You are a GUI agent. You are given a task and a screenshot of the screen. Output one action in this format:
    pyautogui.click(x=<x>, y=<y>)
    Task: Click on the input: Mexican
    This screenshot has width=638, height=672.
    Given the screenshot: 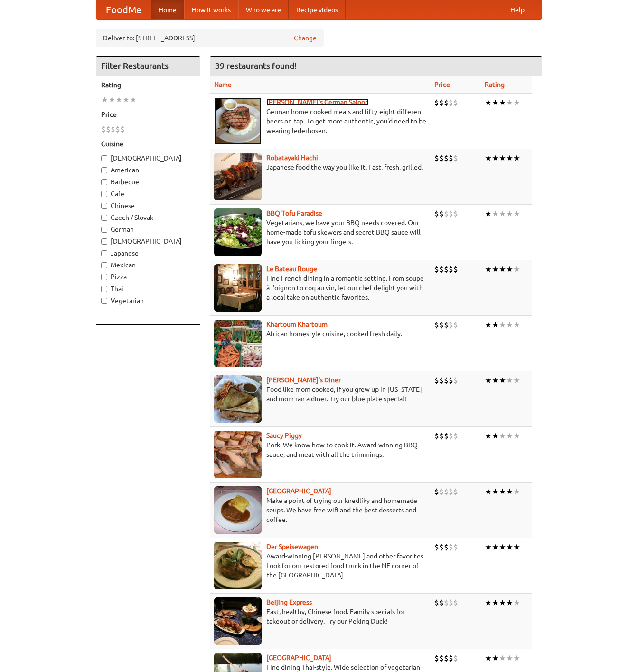 What is the action you would take?
    pyautogui.click(x=104, y=265)
    